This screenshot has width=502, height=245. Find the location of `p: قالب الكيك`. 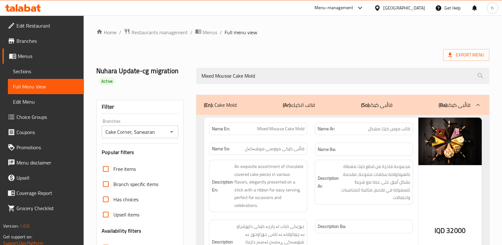

p: قالب الكيك is located at coordinates (298, 105).